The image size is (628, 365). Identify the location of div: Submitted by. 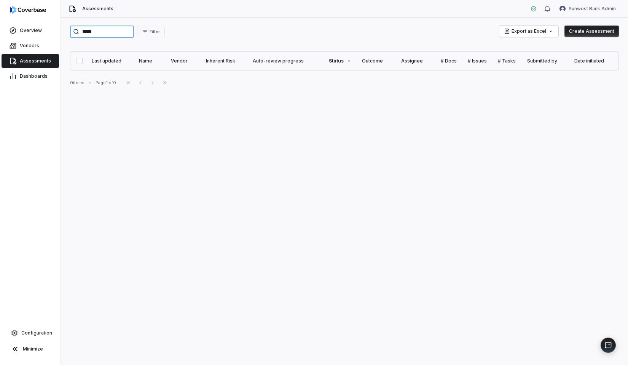
(546, 61).